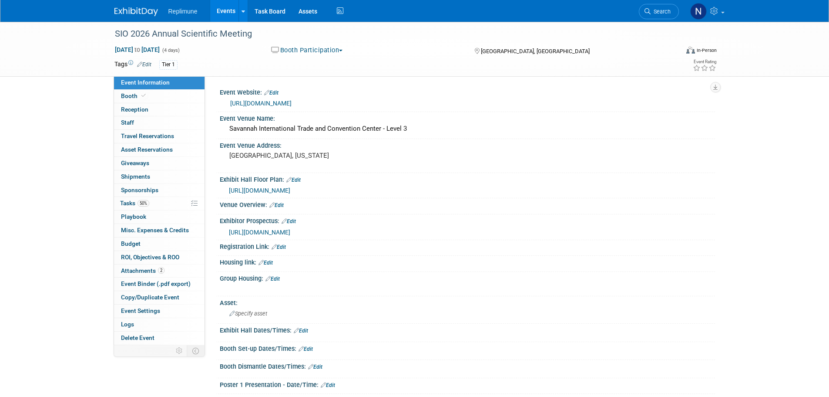 This screenshot has height=397, width=829. Describe the element at coordinates (159, 190) in the screenshot. I see `a: Sponsorships` at that location.